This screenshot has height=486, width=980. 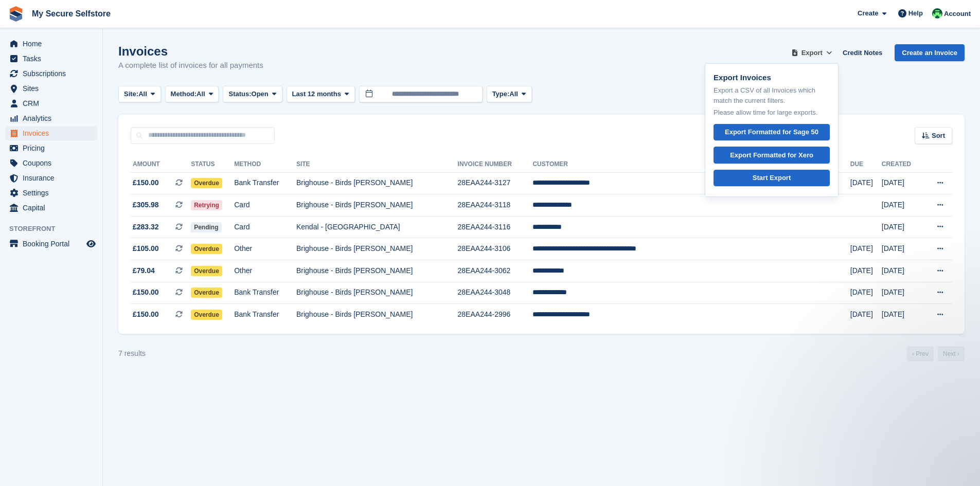 What do you see at coordinates (54, 133) in the screenshot?
I see `span: Invoices` at bounding box center [54, 133].